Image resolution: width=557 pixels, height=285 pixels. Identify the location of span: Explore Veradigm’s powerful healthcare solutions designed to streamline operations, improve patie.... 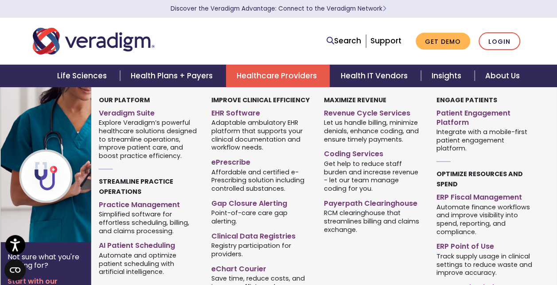
(148, 139).